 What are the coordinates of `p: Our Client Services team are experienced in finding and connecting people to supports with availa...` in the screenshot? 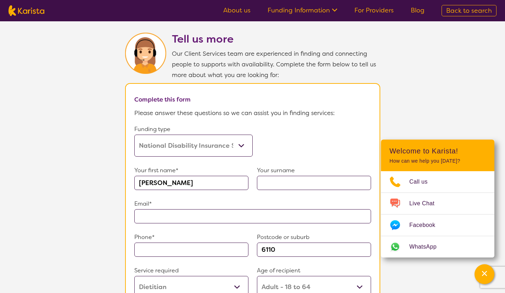 It's located at (276, 64).